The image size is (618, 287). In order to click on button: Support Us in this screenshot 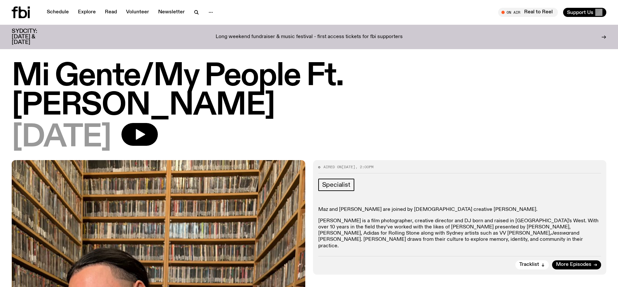, I will do `click(585, 12)`.